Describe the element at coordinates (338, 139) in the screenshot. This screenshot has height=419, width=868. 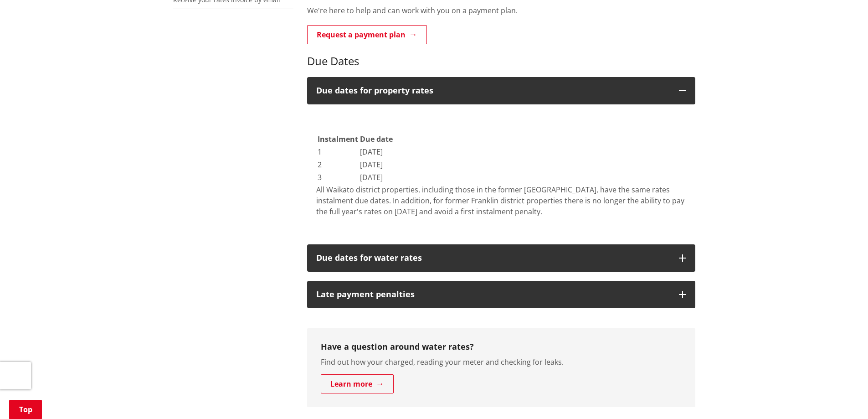
I see `strong: Instalment` at that location.